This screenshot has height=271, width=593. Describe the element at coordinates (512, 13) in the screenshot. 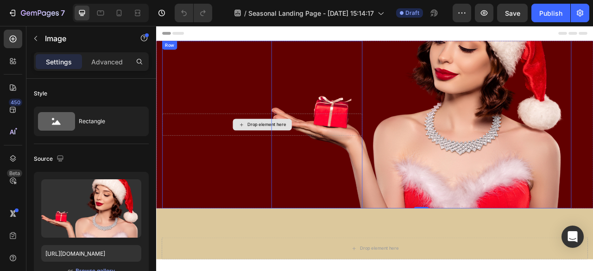

I see `button: Save` at that location.